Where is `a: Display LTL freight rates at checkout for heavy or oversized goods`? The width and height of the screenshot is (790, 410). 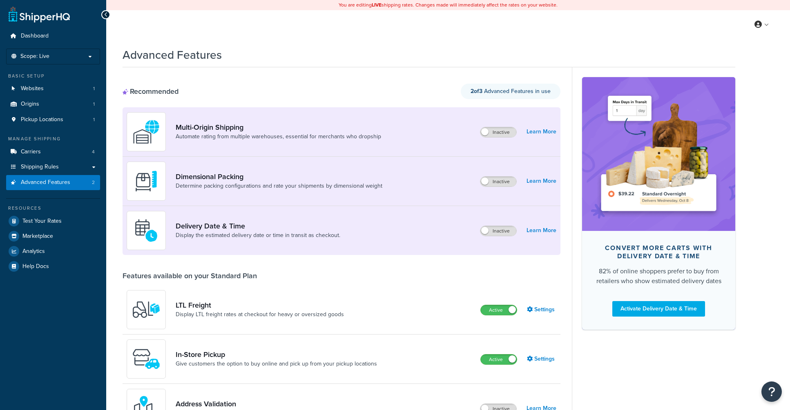
a: Display LTL freight rates at checkout for heavy or oversized goods is located at coordinates (260, 315).